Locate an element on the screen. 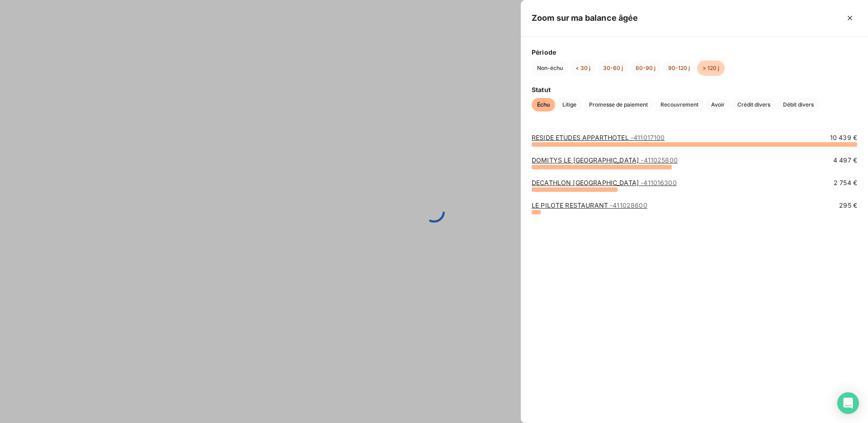  button: < 30 j is located at coordinates (583, 68).